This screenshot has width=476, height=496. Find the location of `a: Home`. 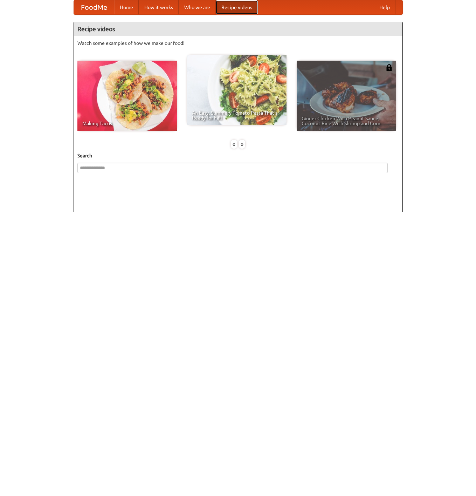

a: Home is located at coordinates (127, 7).